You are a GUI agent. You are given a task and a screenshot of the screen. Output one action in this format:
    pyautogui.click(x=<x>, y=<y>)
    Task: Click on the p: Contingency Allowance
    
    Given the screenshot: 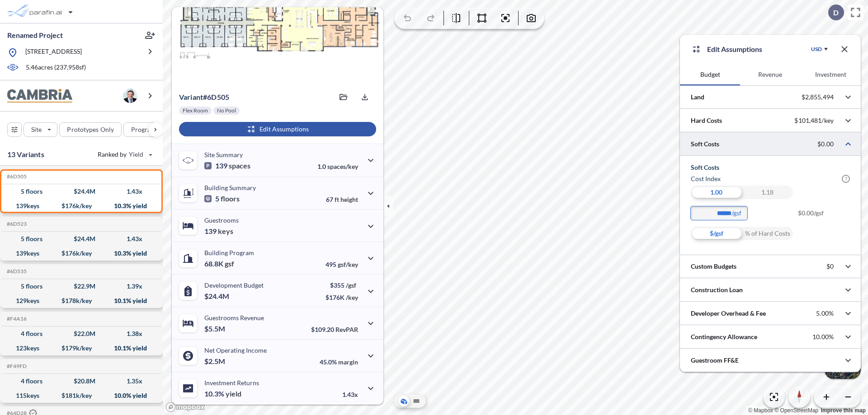 What is the action you would take?
    pyautogui.click(x=724, y=337)
    